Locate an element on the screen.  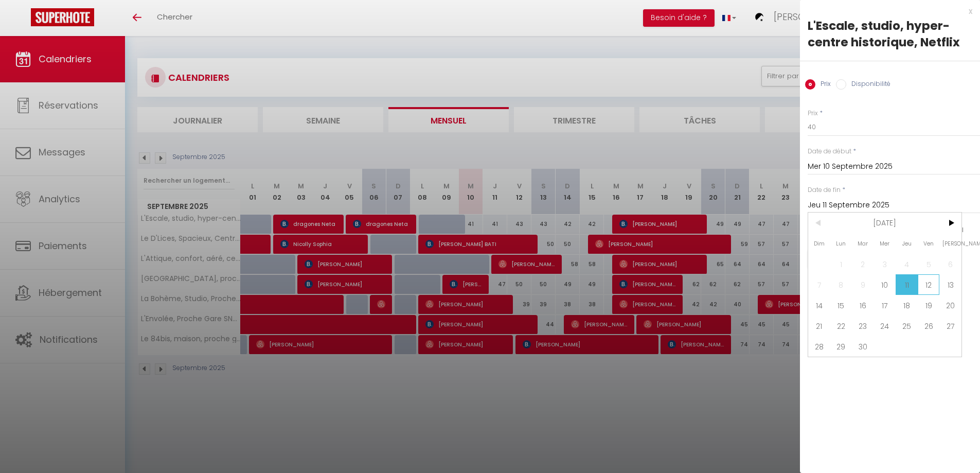
span: 28 is located at coordinates (819, 347).